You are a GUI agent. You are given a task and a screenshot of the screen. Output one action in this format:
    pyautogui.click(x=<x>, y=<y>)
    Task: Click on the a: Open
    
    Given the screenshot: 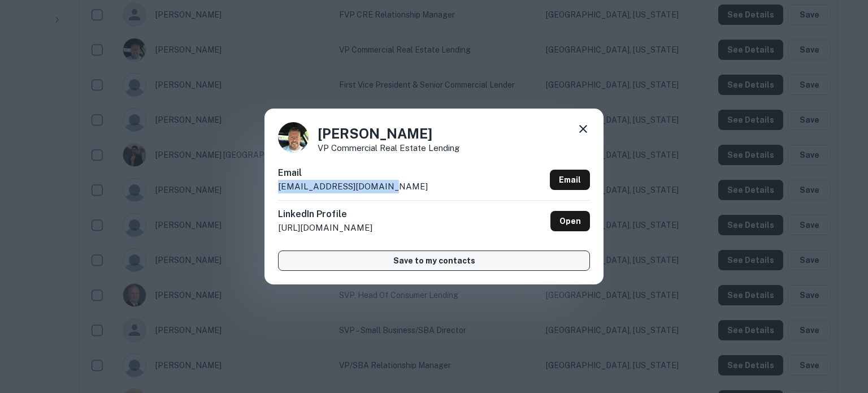 What is the action you would take?
    pyautogui.click(x=571, y=221)
    